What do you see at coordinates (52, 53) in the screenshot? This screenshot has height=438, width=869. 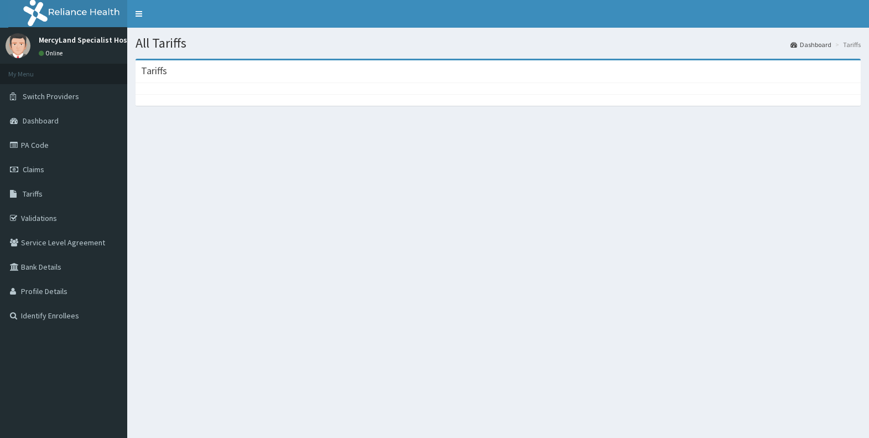 I see `a: Online` at bounding box center [52, 53].